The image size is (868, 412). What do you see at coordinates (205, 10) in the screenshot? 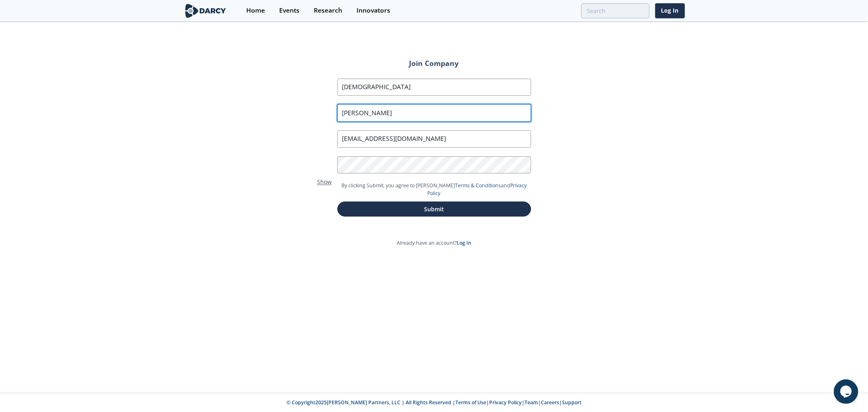
I see `img: logo-wide.svg` at bounding box center [205, 10].